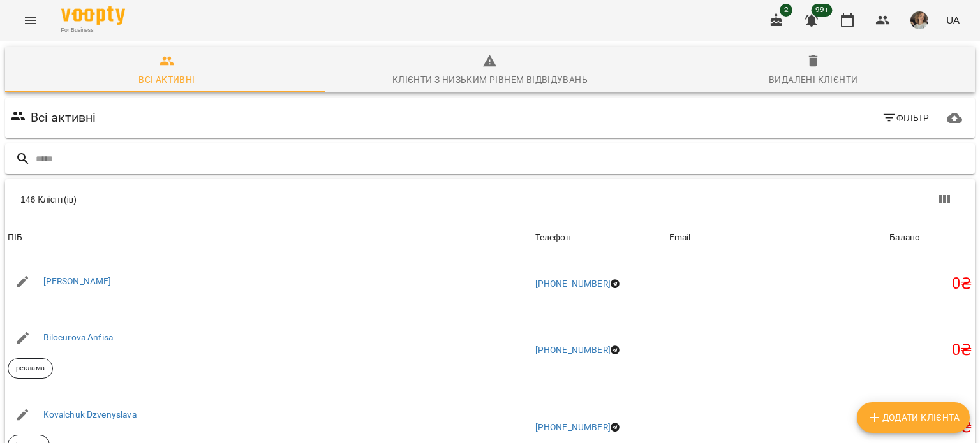 The height and width of the screenshot is (443, 980). What do you see at coordinates (15, 238) in the screenshot?
I see `div: ПІБ` at bounding box center [15, 238].